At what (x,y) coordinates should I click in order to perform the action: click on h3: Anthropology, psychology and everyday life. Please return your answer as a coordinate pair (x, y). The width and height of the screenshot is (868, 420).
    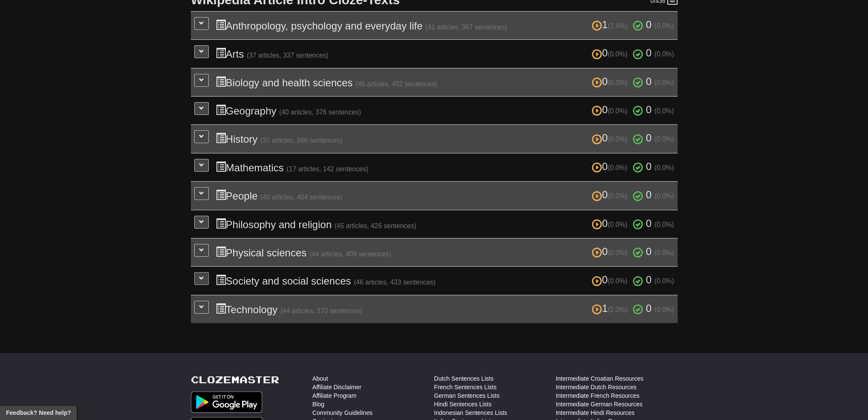
    Looking at the image, I should click on (445, 25).